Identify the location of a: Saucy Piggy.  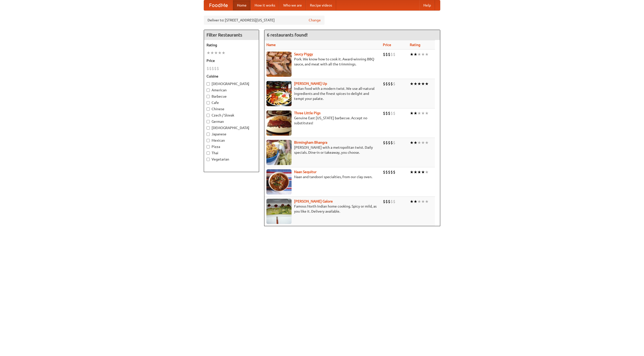
(303, 54).